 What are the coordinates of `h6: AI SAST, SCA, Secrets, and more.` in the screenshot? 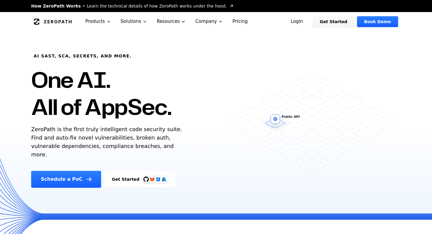 It's located at (83, 56).